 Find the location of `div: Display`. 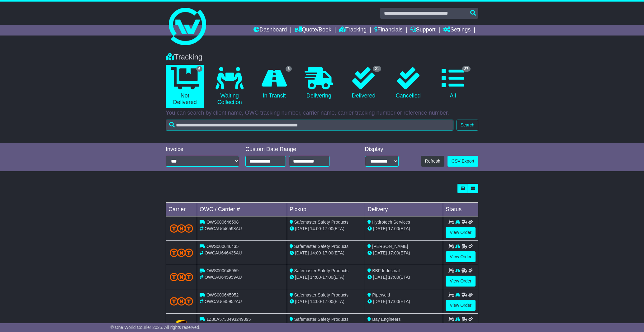

div: Display is located at coordinates (382, 149).